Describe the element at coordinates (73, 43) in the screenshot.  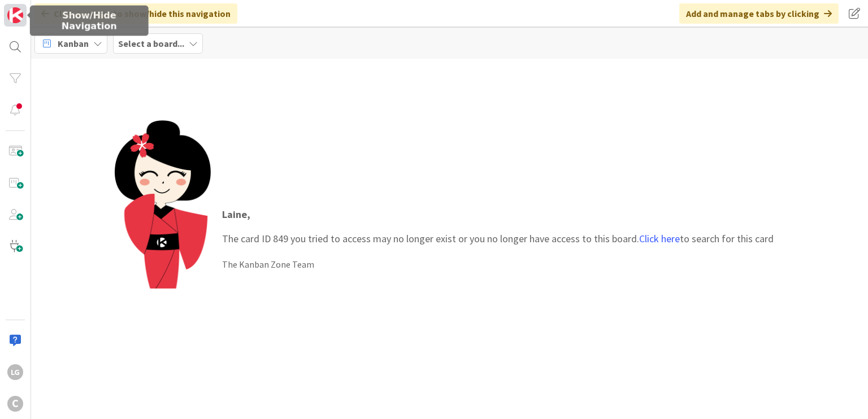
I see `span: Kanban` at that location.